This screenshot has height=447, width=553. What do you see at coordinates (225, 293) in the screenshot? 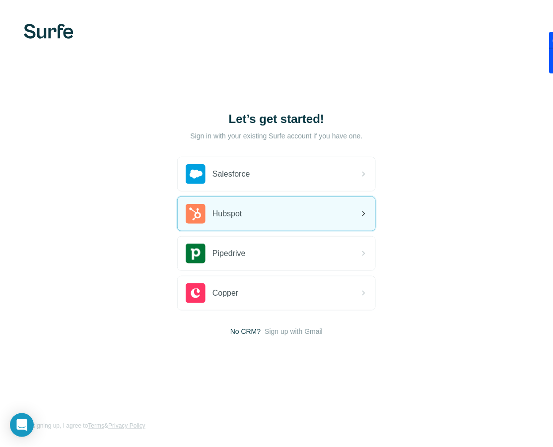
I see `span: Copper` at bounding box center [225, 293].